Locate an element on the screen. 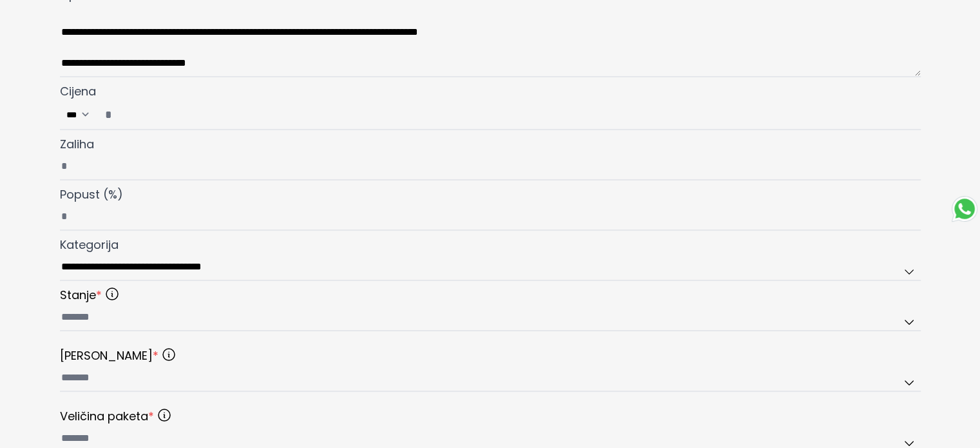  input: Popust (%) is located at coordinates (490, 217).